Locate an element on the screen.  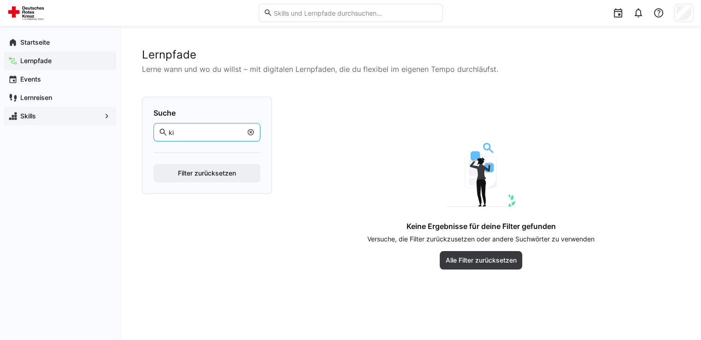
span: Filter zurücksetzen is located at coordinates (207, 173).